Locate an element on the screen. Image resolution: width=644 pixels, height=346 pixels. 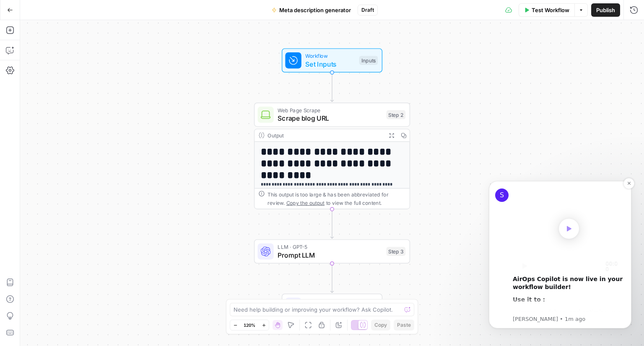
span: Copy the output is located at coordinates (305, 203).